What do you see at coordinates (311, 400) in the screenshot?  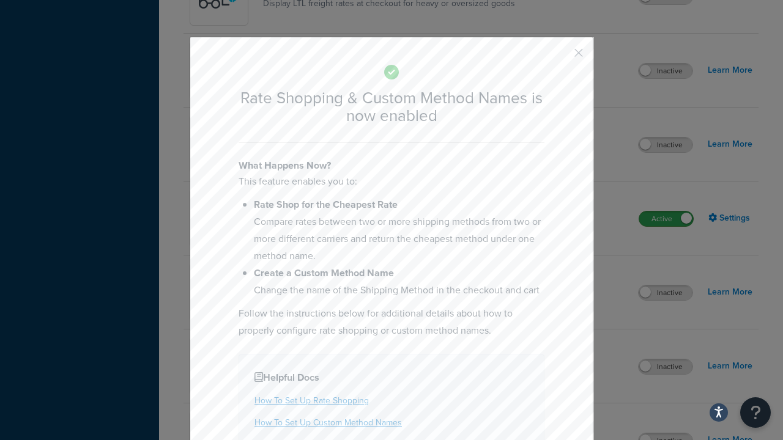 I see `a: How To Set Up Rate Shopping` at bounding box center [311, 400].